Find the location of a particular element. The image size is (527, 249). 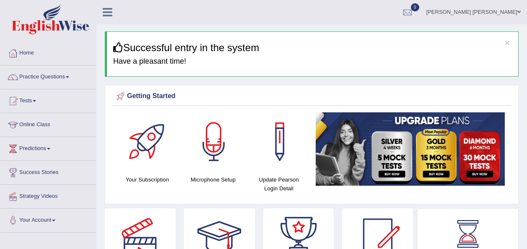

span: 0 is located at coordinates (415, 7).